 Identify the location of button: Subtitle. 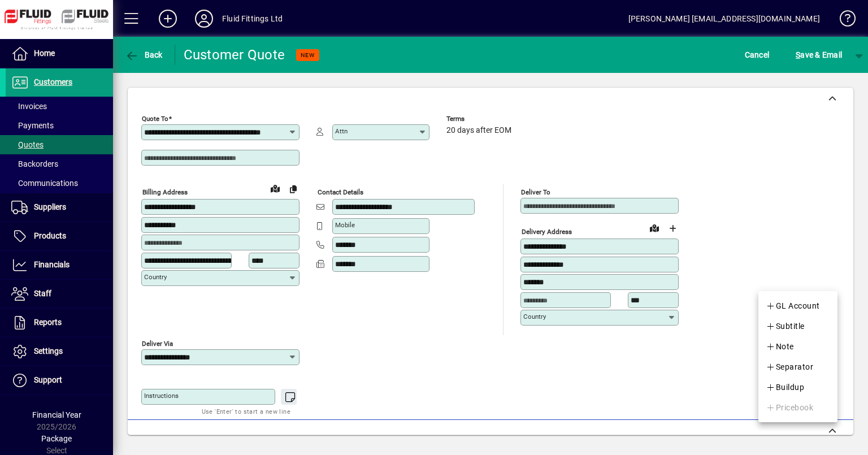
(798, 326).